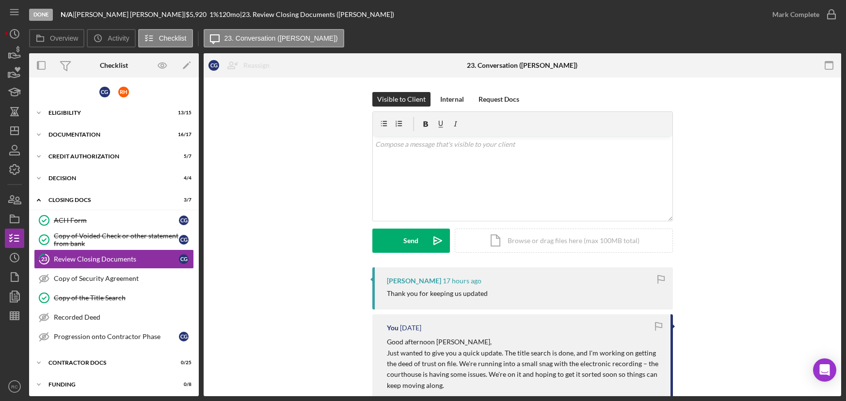 The image size is (846, 401). I want to click on div: Done, so click(41, 15).